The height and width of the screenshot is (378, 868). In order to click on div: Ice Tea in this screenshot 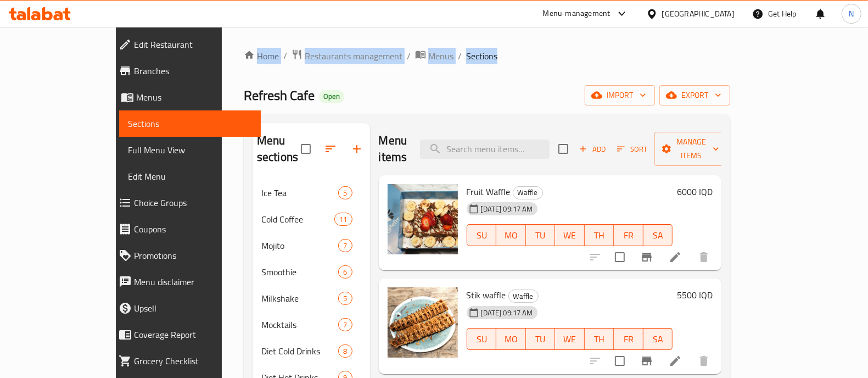, I will do `click(300, 193)`.